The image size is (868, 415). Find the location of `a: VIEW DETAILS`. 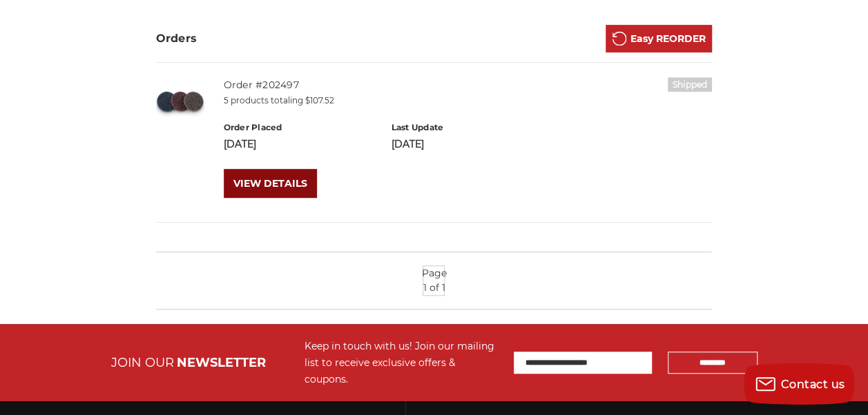

a: VIEW DETAILS is located at coordinates (270, 184).